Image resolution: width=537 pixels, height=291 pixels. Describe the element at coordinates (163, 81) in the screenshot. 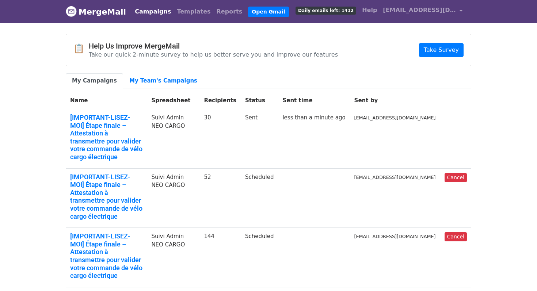

I see `a: My Team's Campaigns` at that location.